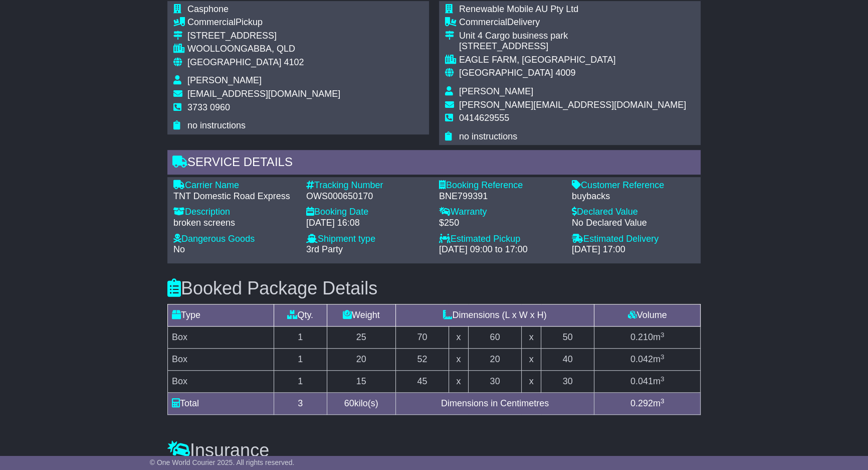 This screenshot has height=470, width=868. Describe the element at coordinates (484, 118) in the screenshot. I see `span: 0414629555` at that location.